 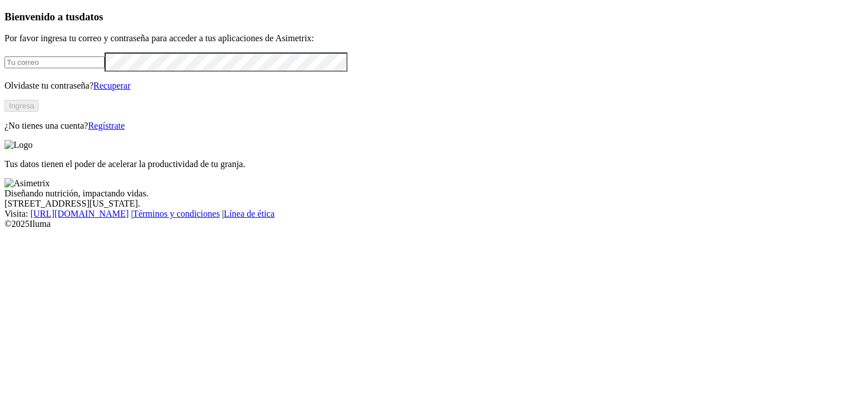 What do you see at coordinates (176, 213) in the screenshot?
I see `a: Términos y condiciones` at bounding box center [176, 213].